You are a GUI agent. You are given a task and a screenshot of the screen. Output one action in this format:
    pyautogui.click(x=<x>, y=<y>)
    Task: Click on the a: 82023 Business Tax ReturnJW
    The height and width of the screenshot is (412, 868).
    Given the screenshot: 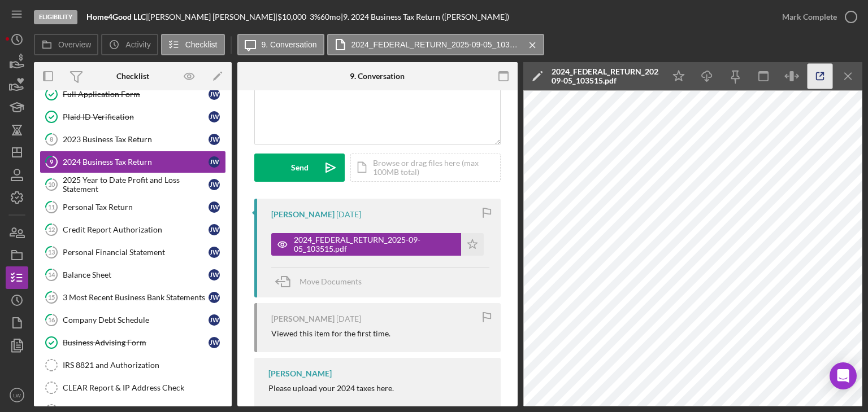 What is the action you would take?
    pyautogui.click(x=133, y=140)
    